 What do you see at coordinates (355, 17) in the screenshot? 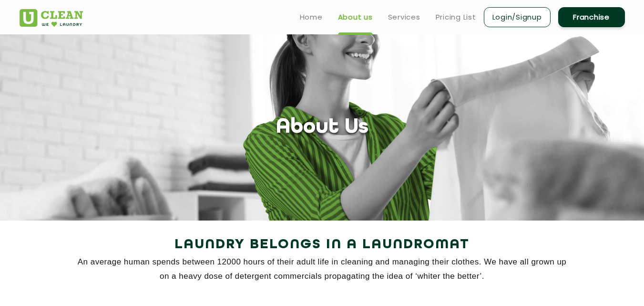
I see `a: About us` at bounding box center [355, 17].